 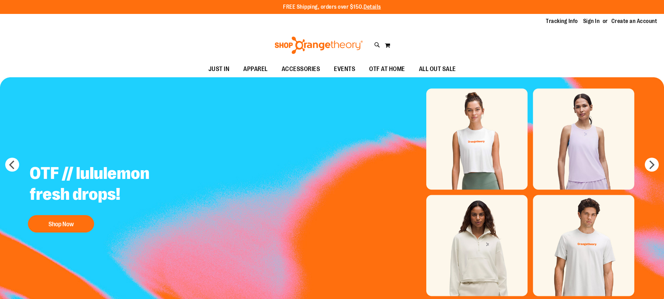 I want to click on span: ACCESSORIES, so click(x=301, y=69).